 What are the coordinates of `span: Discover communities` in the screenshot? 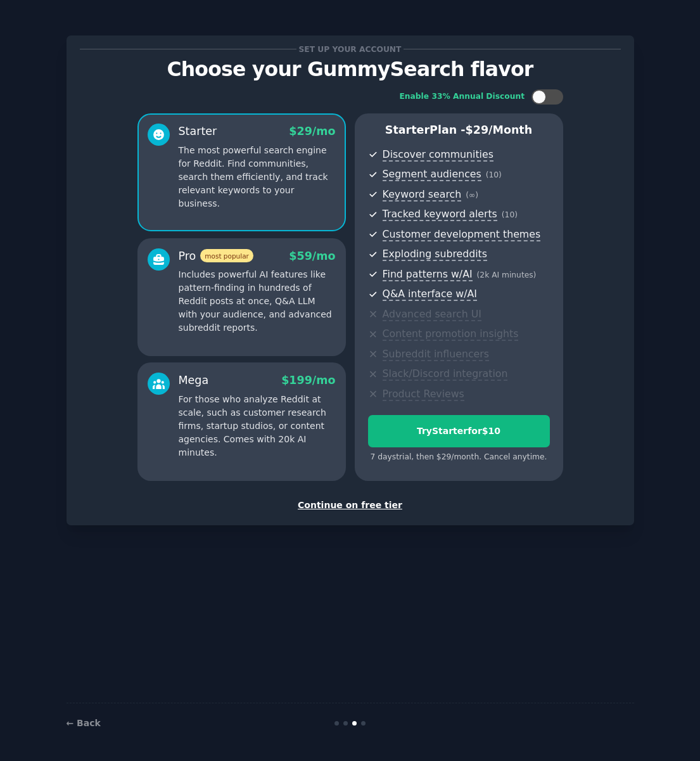 It's located at (438, 155).